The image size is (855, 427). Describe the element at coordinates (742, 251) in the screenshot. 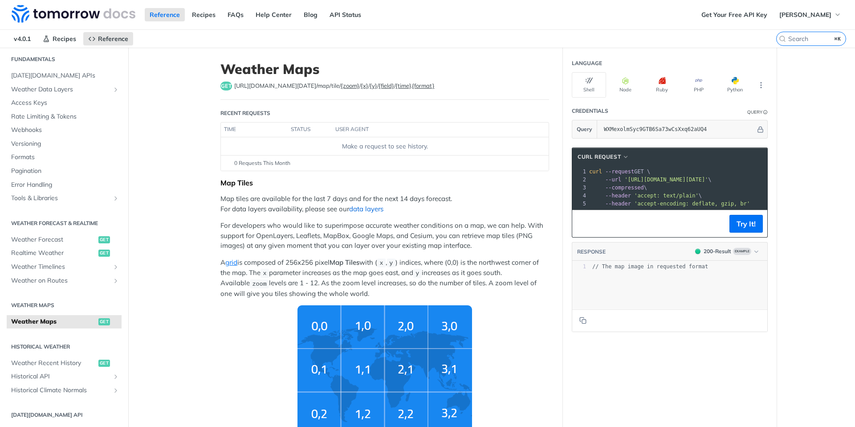

I see `span: Example` at that location.